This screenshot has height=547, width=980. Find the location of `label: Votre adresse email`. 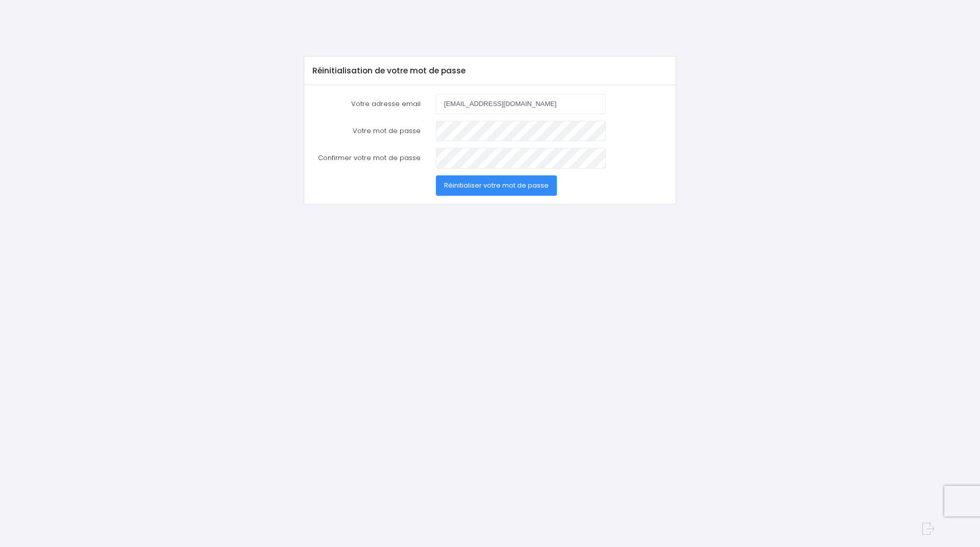

label: Votre adresse email is located at coordinates (366, 104).